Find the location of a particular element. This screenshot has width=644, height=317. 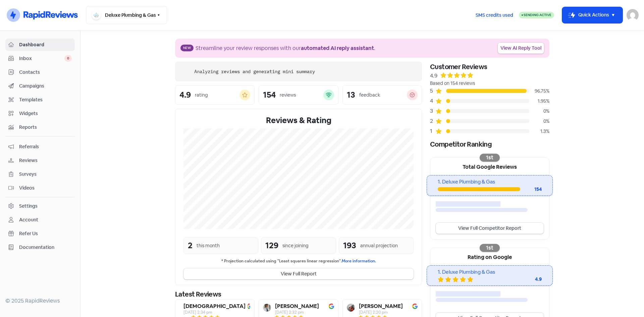

div: since joining is located at coordinates (296, 245).